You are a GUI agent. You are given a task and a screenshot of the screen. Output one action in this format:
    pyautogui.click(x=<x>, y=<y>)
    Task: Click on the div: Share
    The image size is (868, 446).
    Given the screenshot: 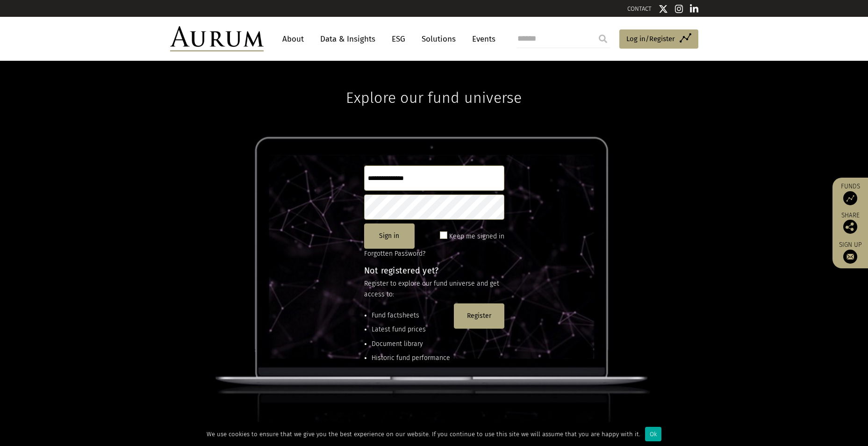 What is the action you would take?
    pyautogui.click(x=850, y=223)
    